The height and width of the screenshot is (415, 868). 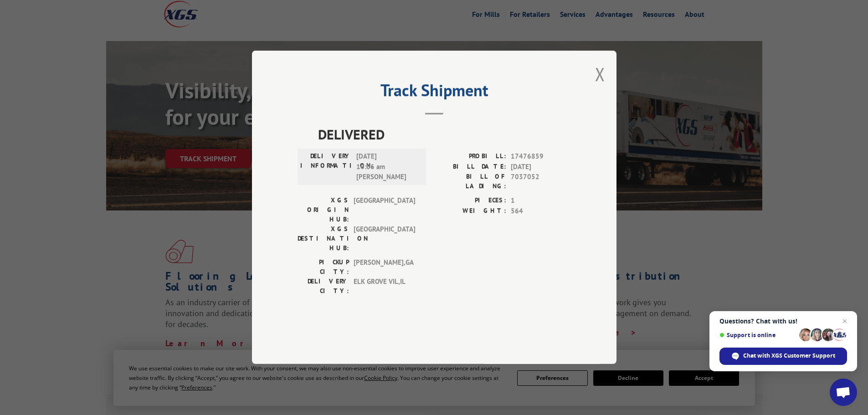 What do you see at coordinates (471, 211) in the screenshot?
I see `label: WEIGHT:` at bounding box center [471, 211].